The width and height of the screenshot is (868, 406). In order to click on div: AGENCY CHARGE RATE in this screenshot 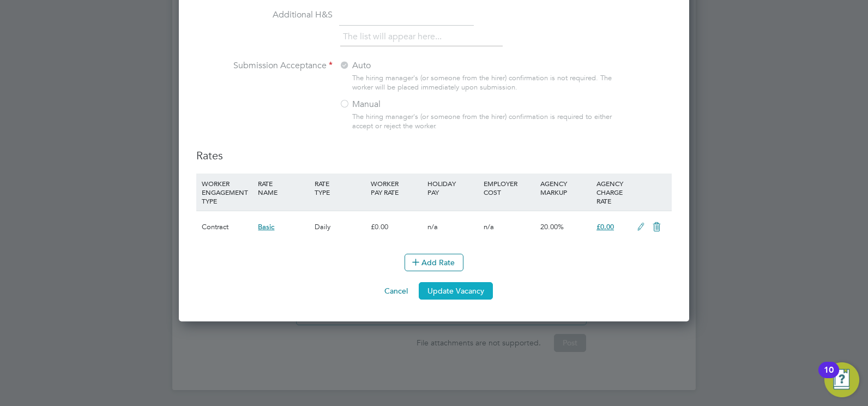, I will do `click(612, 192)`.